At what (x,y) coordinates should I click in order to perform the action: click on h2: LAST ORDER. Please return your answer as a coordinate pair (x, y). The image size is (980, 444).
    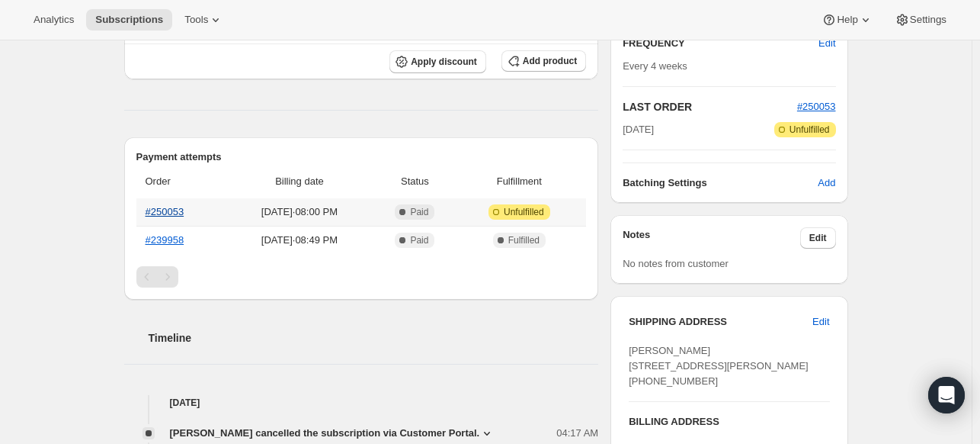
    Looking at the image, I should click on (709, 107).